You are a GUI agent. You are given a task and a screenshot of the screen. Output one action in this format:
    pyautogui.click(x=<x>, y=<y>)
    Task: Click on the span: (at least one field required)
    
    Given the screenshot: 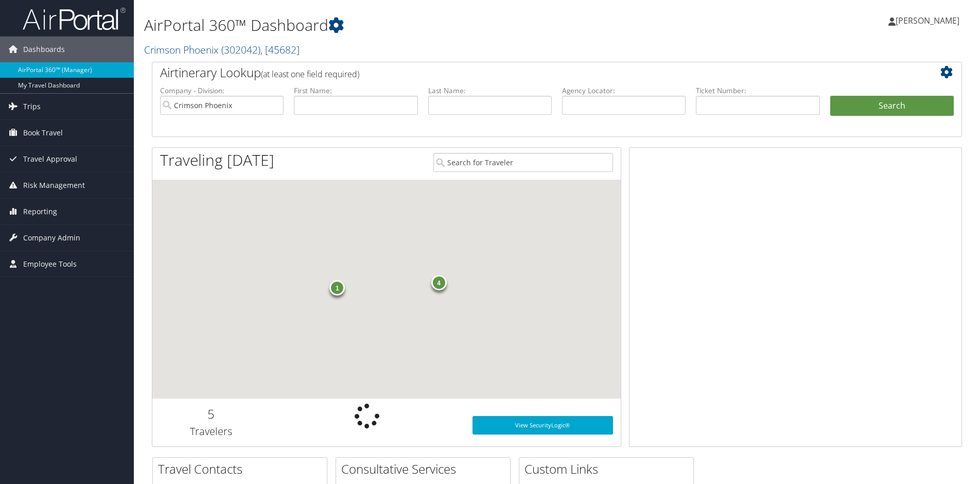 What is the action you would take?
    pyautogui.click(x=310, y=74)
    